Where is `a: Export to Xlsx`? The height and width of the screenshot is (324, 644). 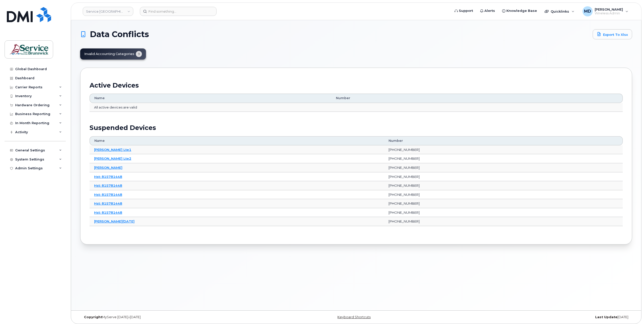 a: Export to Xlsx is located at coordinates (613, 34).